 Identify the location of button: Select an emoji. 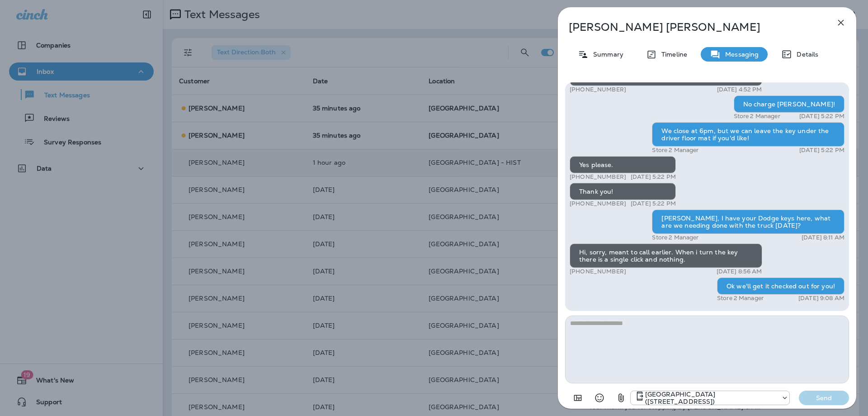
(599, 398).